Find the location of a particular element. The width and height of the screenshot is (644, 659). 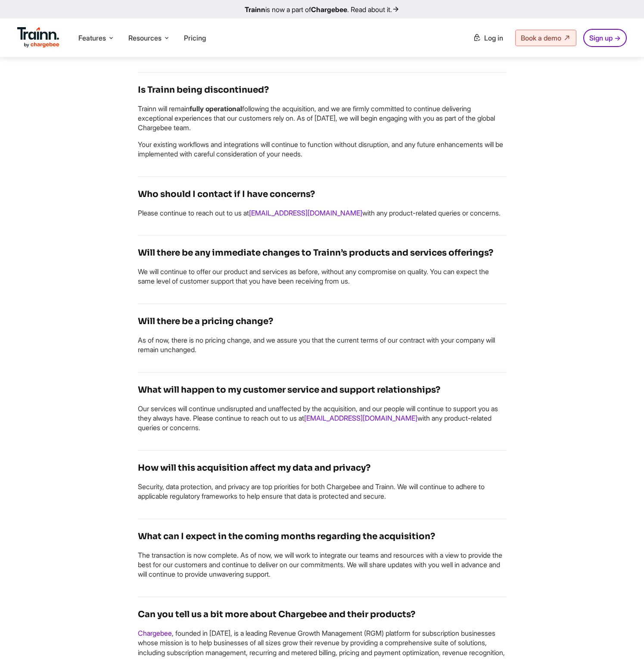

h4: How will this acquisition affect my data and privacy? is located at coordinates (322, 468).